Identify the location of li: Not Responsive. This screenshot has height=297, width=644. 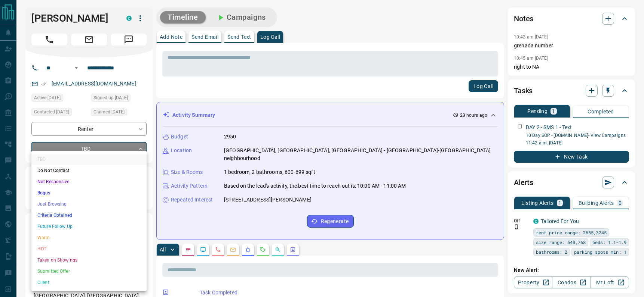
(89, 182).